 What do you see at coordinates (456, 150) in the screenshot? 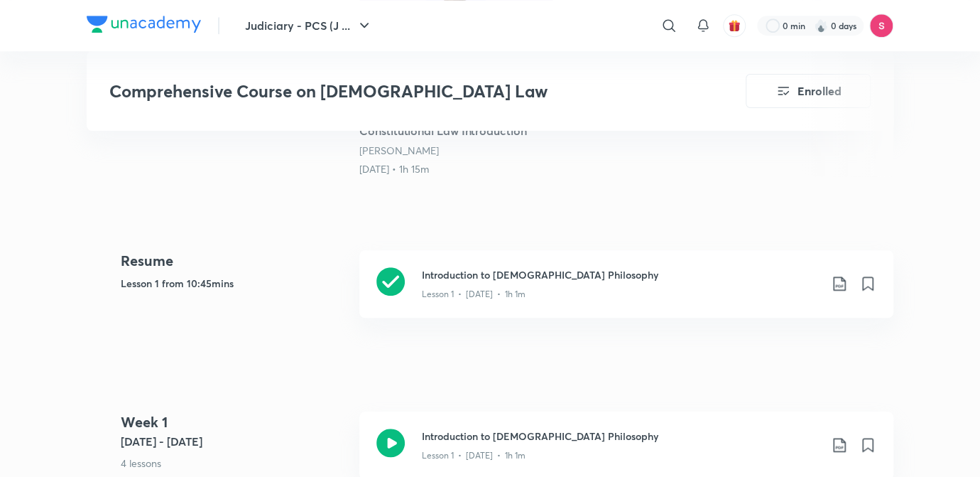
I see `div: Anil Khanna` at bounding box center [456, 150].